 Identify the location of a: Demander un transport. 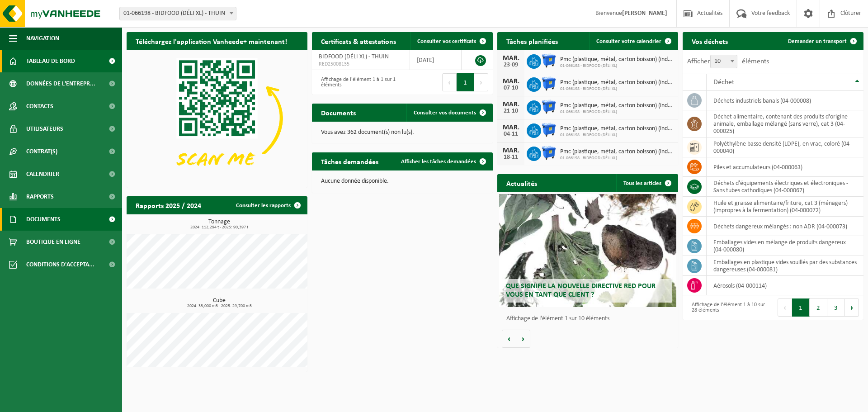
(821, 41).